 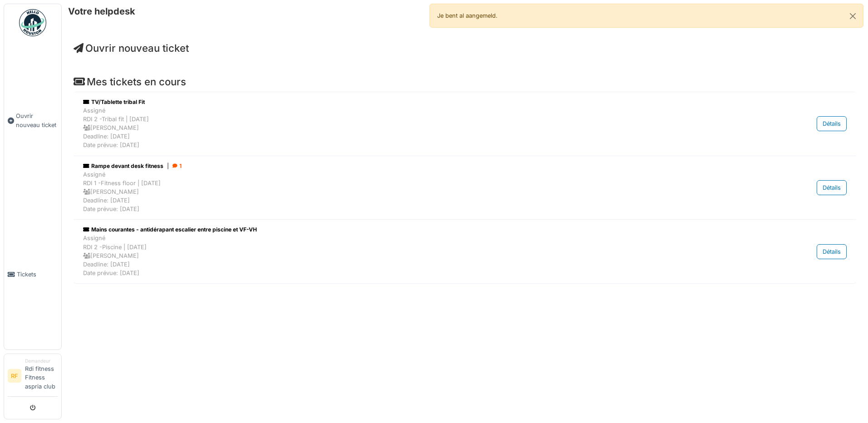 I want to click on div: TV/Tablette tribal Fit, so click(x=409, y=102).